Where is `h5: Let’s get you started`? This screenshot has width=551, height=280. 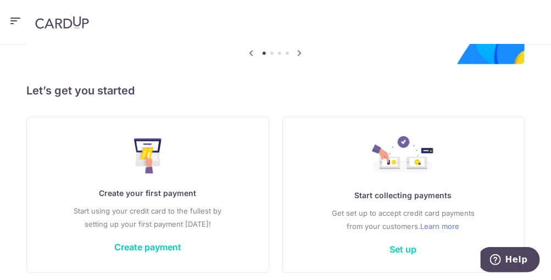
h5: Let’s get you started is located at coordinates (275, 91).